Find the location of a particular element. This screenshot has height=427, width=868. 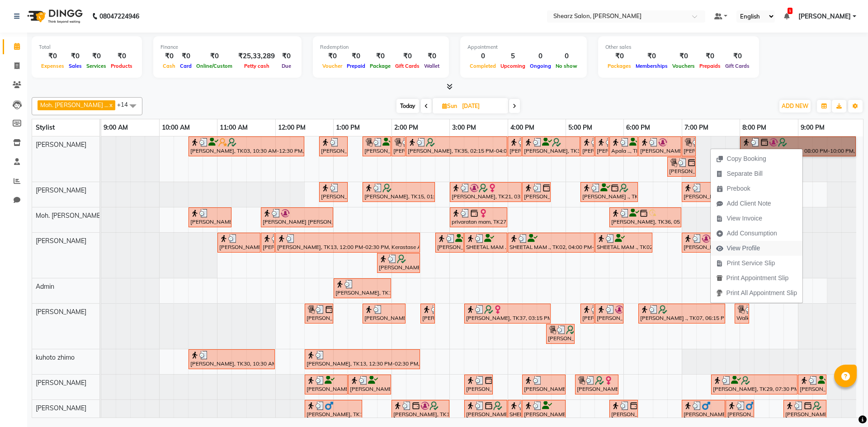

span: Prepaids is located at coordinates (709, 66).